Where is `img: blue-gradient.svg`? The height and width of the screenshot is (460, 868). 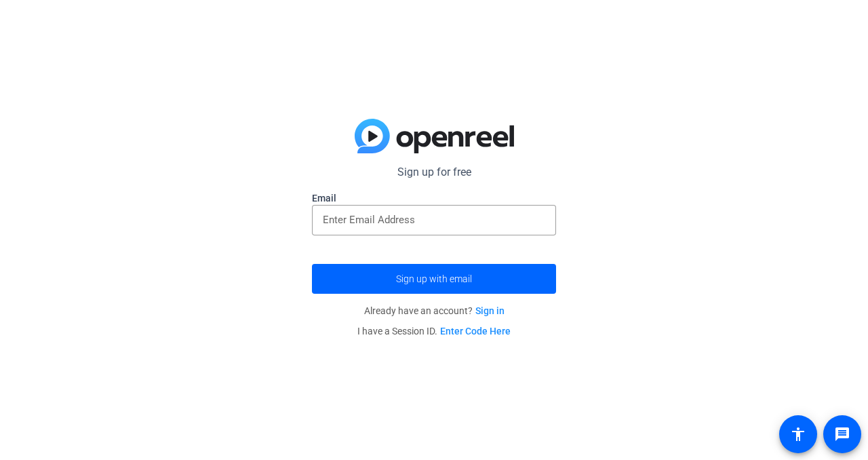 img: blue-gradient.svg is located at coordinates (434, 136).